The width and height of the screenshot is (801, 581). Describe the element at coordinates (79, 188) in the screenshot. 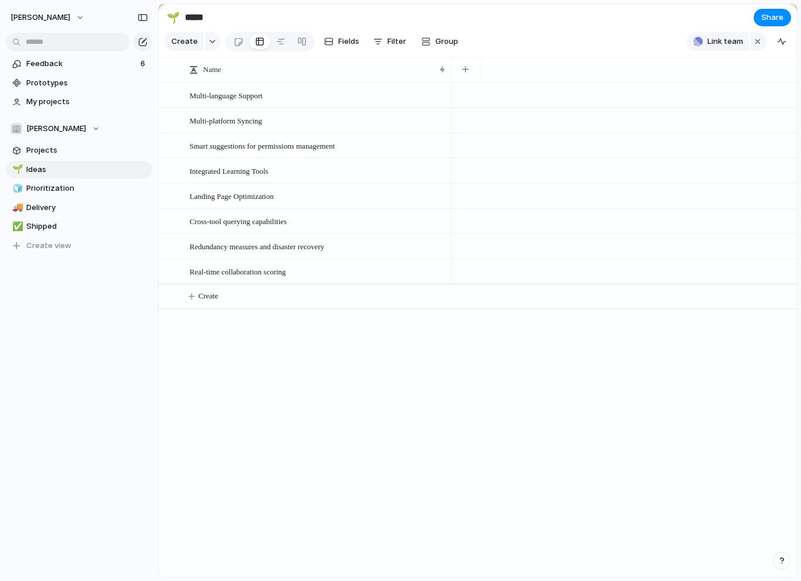

I see `div: 🧊Prioritization` at that location.